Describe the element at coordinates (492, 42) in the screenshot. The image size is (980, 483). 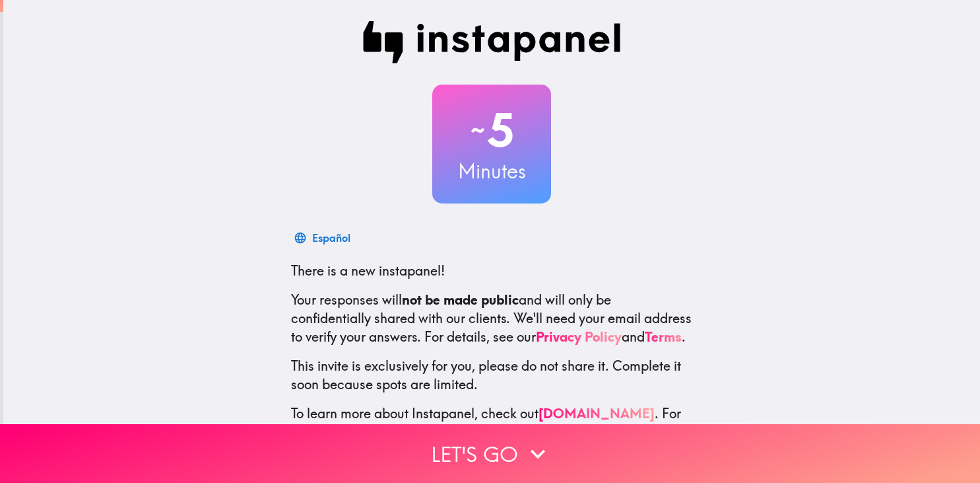
I see `img: Instapanel` at that location.